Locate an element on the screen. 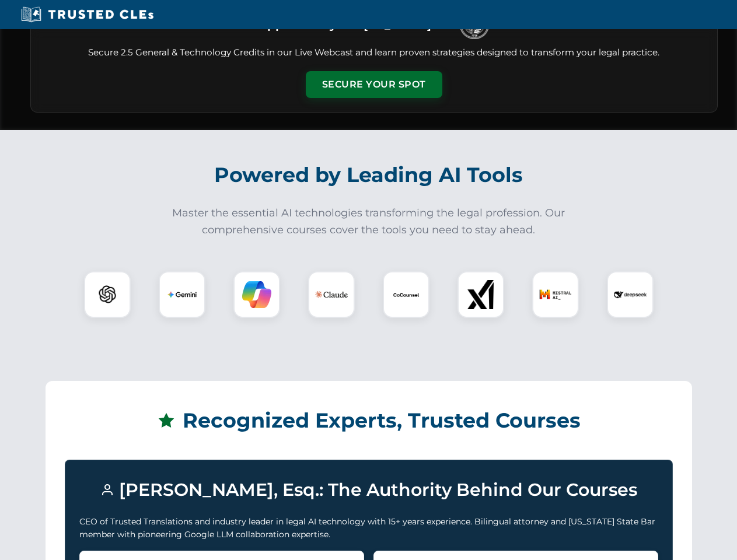 The image size is (737, 560). p: Master the essential AI technologies transforming the legal profession. Our comprehensive courses... is located at coordinates (369, 221).